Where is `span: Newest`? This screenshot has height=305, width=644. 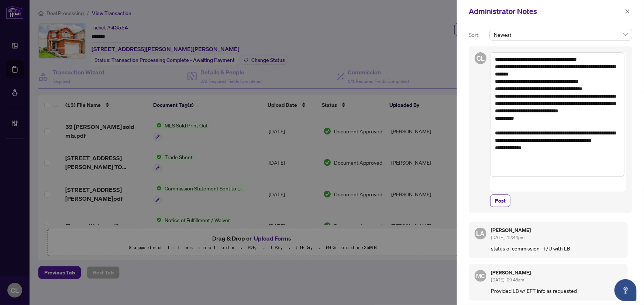
span: Newest is located at coordinates (561, 35).